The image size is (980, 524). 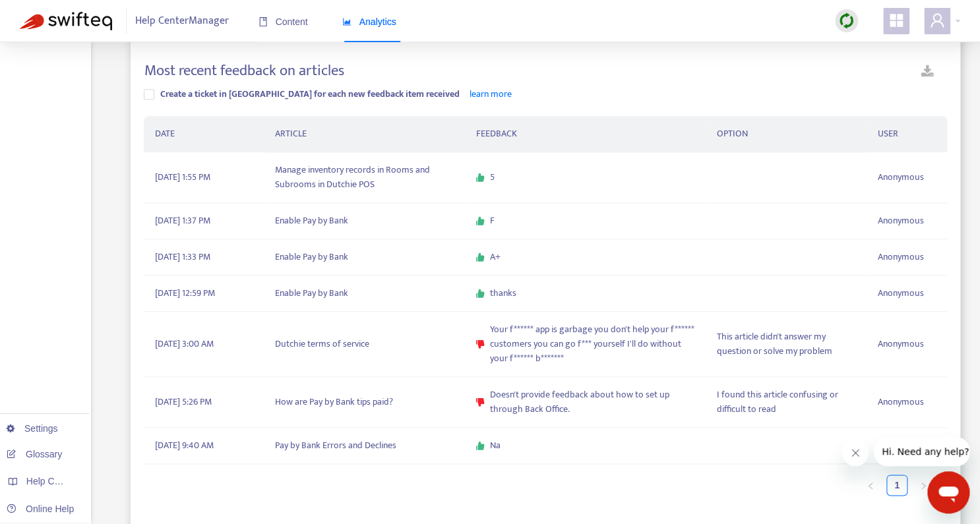 I want to click on span: Analytics, so click(x=369, y=22).